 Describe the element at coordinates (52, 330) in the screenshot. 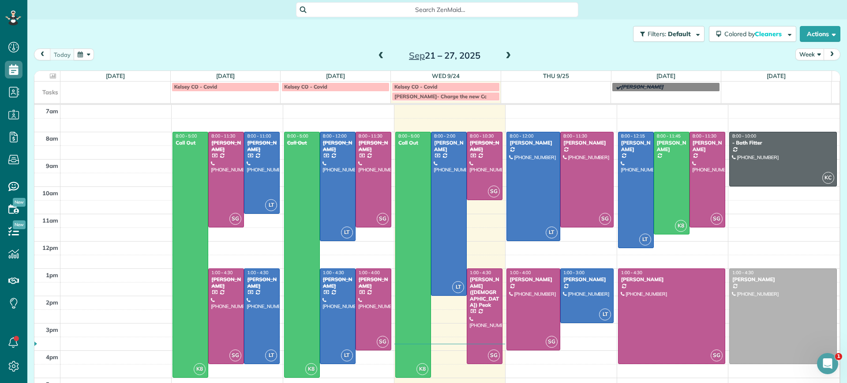

I see `span: 3pm` at that location.